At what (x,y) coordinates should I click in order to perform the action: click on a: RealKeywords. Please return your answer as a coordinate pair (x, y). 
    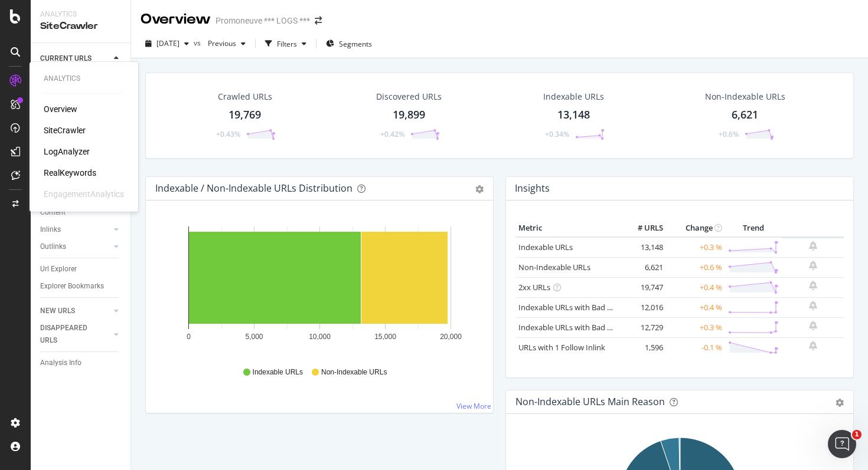
    Looking at the image, I should click on (70, 173).